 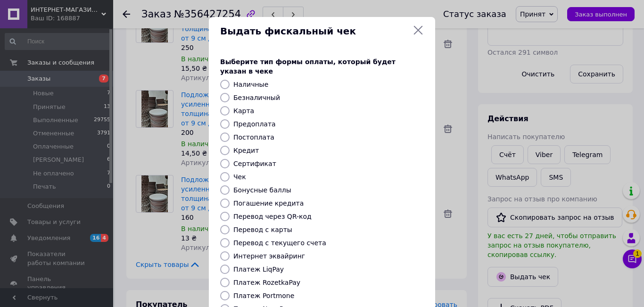 I want to click on span: Выдать фискальный чек, so click(x=314, y=31).